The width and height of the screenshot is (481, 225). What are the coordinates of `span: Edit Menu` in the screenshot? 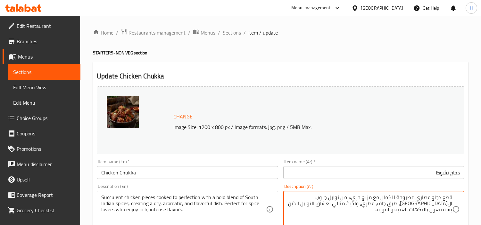 It's located at (44, 103).